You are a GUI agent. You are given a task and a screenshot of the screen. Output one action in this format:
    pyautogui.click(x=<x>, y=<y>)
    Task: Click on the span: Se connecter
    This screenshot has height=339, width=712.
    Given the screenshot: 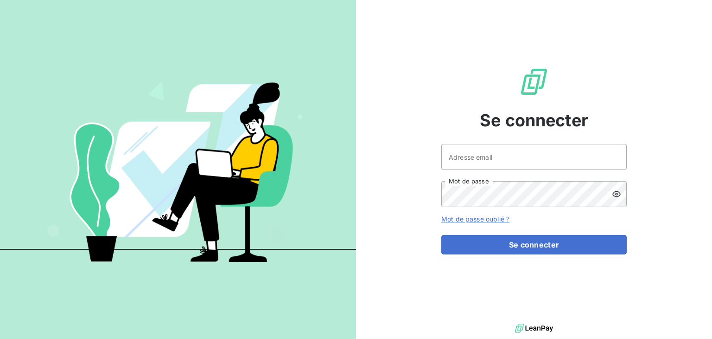 What is the action you would take?
    pyautogui.click(x=534, y=120)
    